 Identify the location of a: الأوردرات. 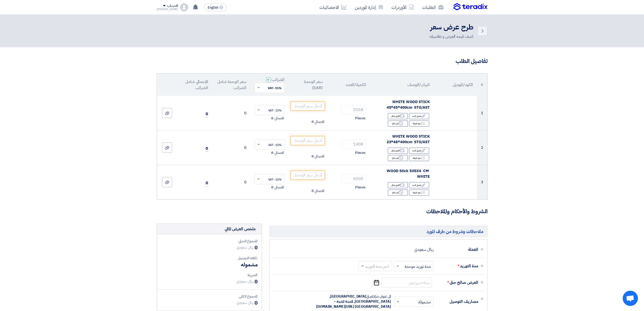
(403, 7).